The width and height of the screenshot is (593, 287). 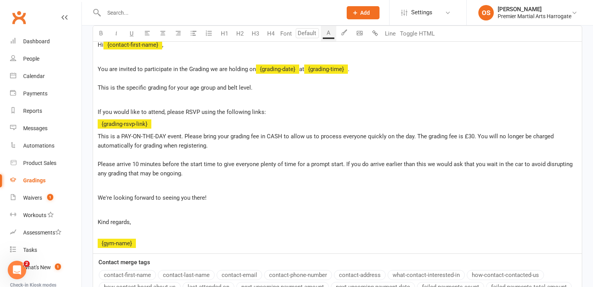 I want to click on a: Messages, so click(x=46, y=128).